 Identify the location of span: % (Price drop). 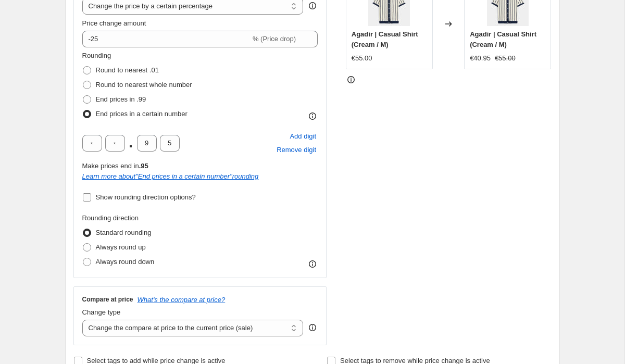
(274, 38).